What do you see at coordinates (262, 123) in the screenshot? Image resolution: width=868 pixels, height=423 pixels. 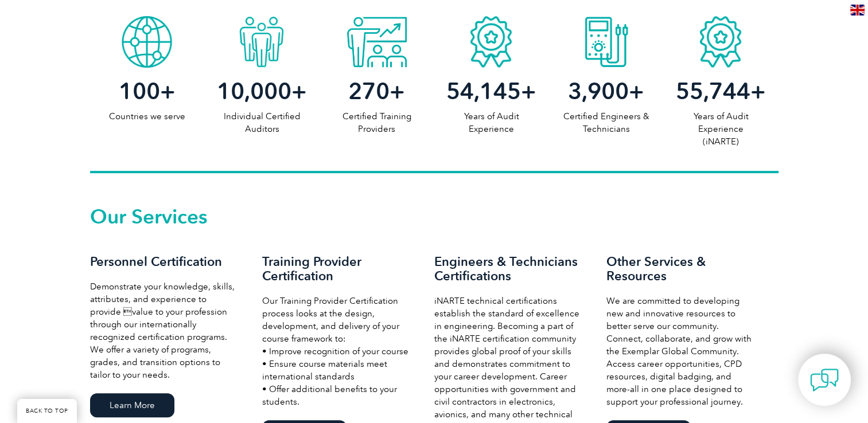 I see `p: Individual Certified Auditors` at bounding box center [262, 123].